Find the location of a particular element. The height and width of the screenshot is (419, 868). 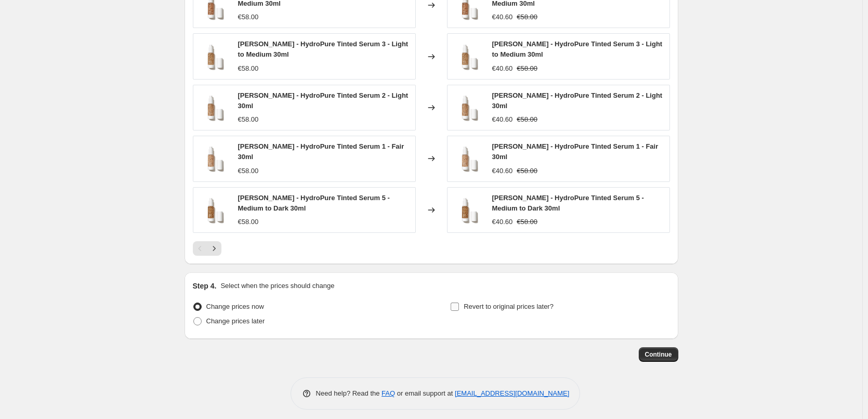

p: Select when the prices should change is located at coordinates (277, 286).